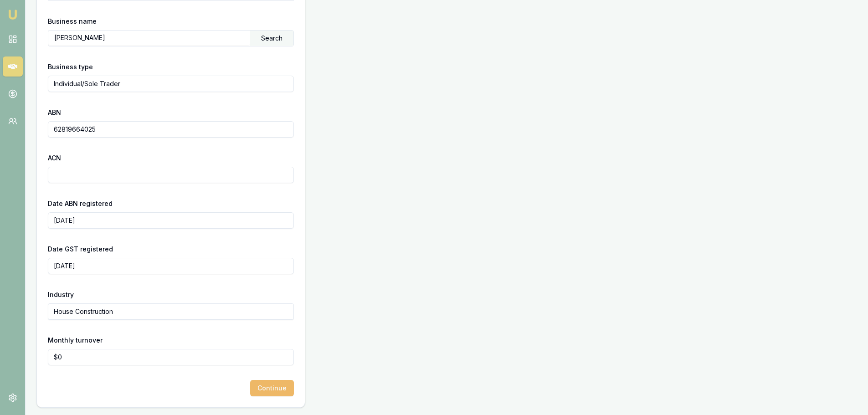 The width and height of the screenshot is (868, 415). I want to click on div: Search, so click(271, 38).